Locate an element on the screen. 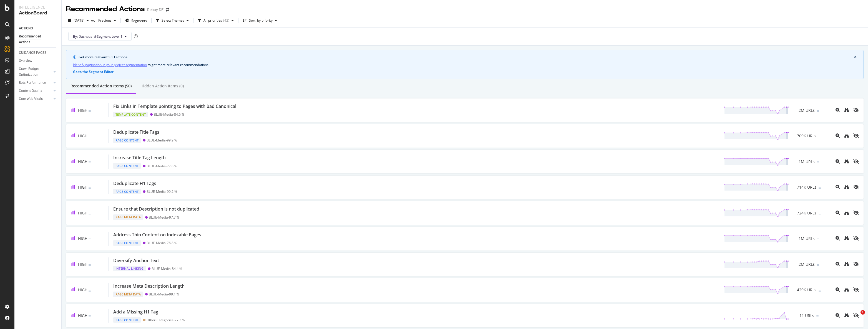 The width and height of the screenshot is (868, 329). button: close banner is located at coordinates (855, 57).